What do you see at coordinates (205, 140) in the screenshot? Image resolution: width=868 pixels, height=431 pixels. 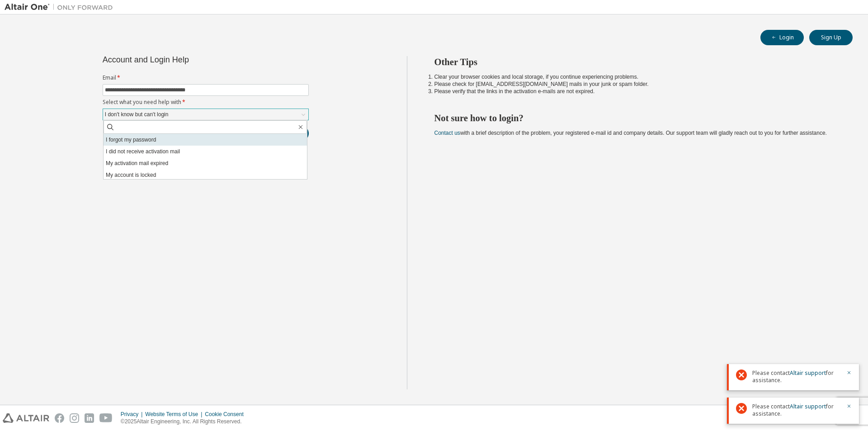 I see `li: I forgot my password` at bounding box center [205, 140].